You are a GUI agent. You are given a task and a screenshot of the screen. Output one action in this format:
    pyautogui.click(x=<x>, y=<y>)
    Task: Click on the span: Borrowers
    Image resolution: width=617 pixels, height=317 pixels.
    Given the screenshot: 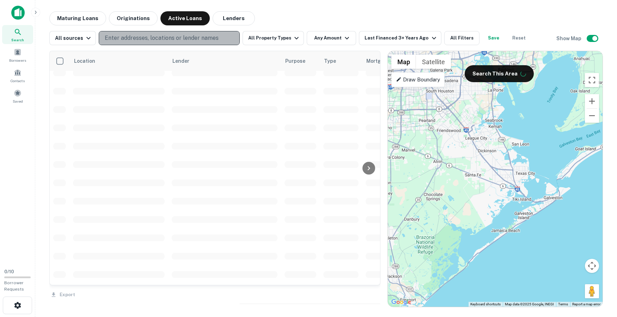 What is the action you would take?
    pyautogui.click(x=18, y=60)
    